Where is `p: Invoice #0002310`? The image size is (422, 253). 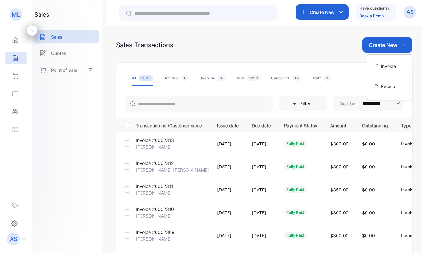
p: Invoice #0002310 is located at coordinates (155, 209).